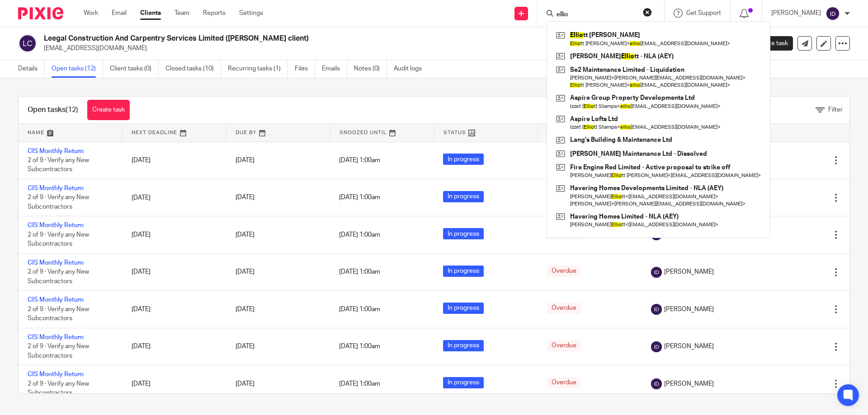 Image resolution: width=868 pixels, height=415 pixels. What do you see at coordinates (151, 13) in the screenshot?
I see `a: Clients` at bounding box center [151, 13].